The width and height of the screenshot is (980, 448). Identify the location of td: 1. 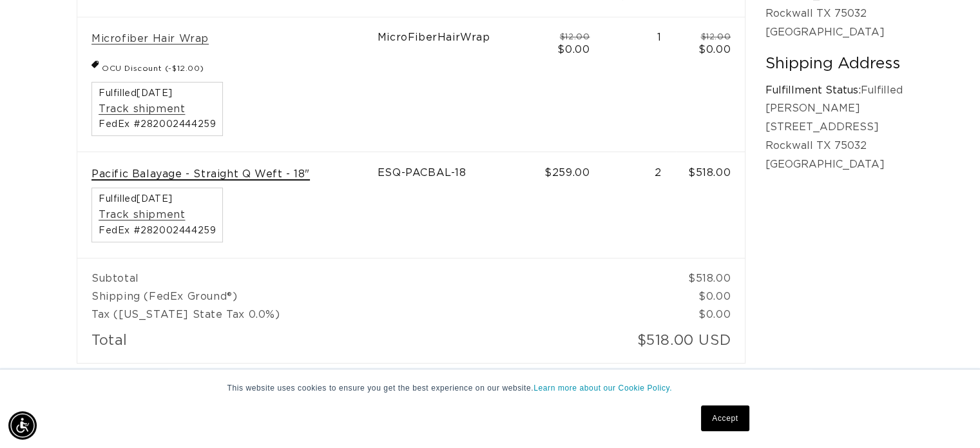
(639, 85).